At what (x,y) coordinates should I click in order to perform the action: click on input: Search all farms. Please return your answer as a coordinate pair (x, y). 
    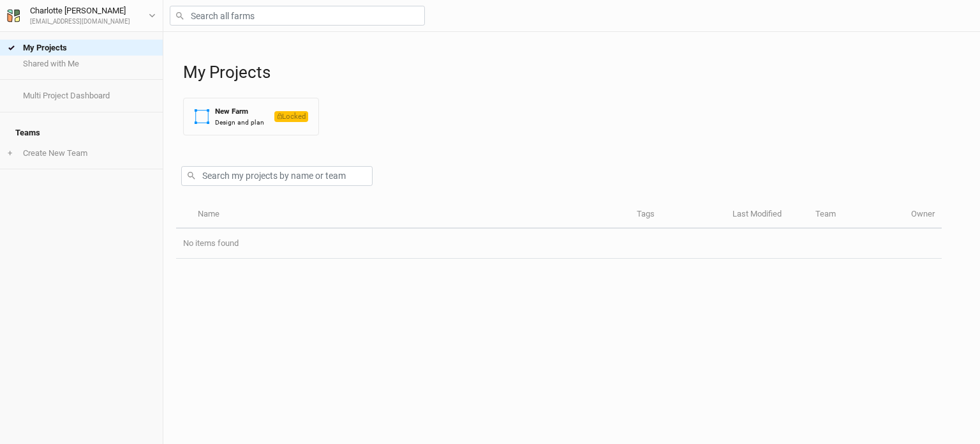
    Looking at the image, I should click on (298, 15).